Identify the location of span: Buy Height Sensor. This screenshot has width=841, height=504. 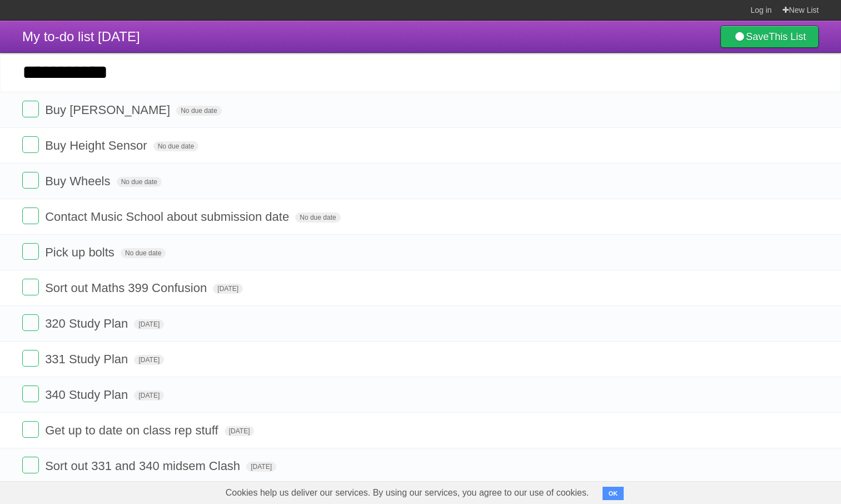
(97, 145).